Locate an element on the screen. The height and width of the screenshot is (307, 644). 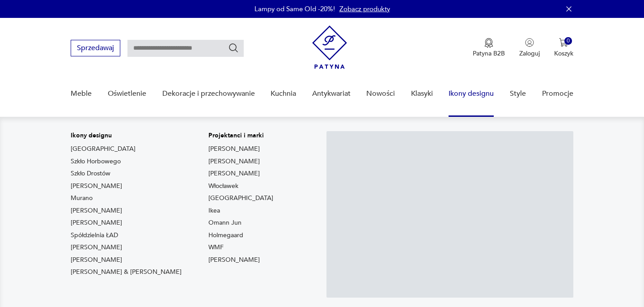
a: Ikony designu is located at coordinates (471, 93).